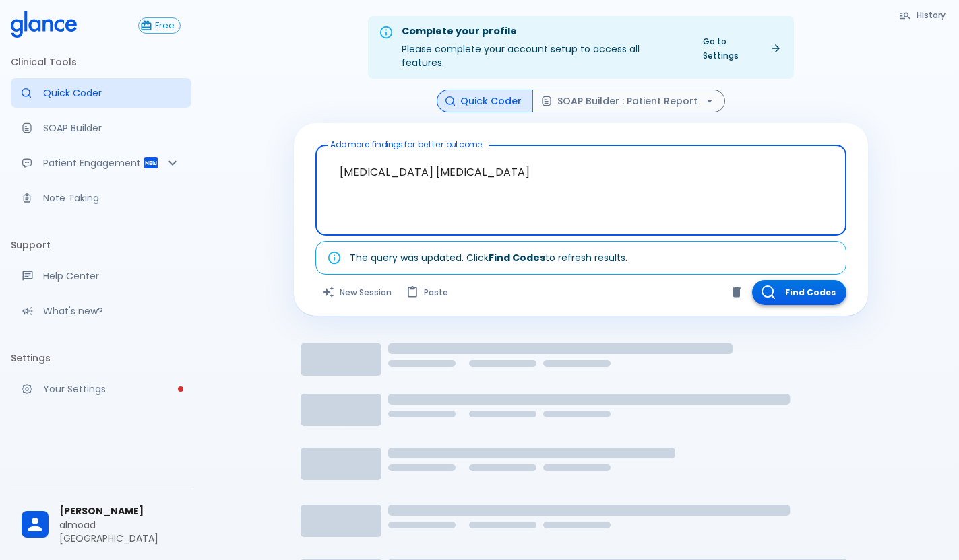 The width and height of the screenshot is (959, 560). Describe the element at coordinates (159, 25) in the screenshot. I see `button: Free` at that location.